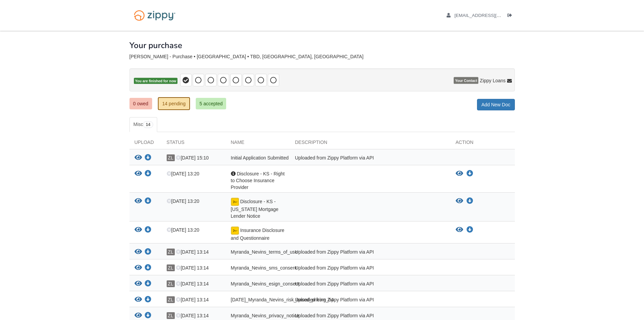 The height and width of the screenshot is (320, 644). Describe the element at coordinates (148, 300) in the screenshot. I see `a: Download 09-22-2025_Myranda_Nevins_risk_based_pricing_h4` at that location.